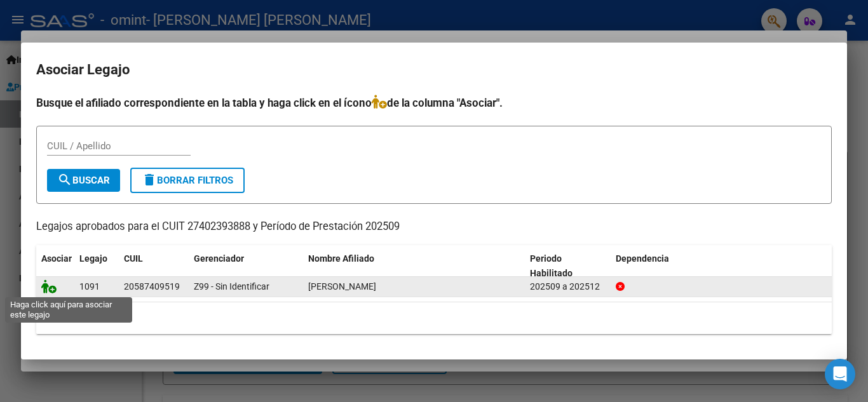 The image size is (868, 402). I want to click on div: Open Intercom Messenger, so click(840, 374).